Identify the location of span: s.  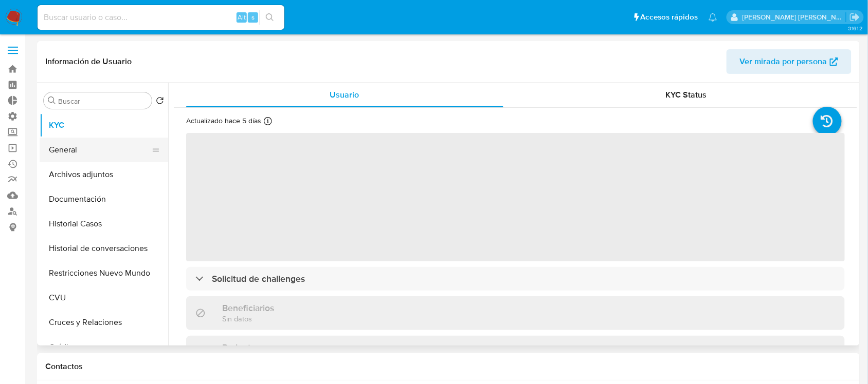
(253, 17).